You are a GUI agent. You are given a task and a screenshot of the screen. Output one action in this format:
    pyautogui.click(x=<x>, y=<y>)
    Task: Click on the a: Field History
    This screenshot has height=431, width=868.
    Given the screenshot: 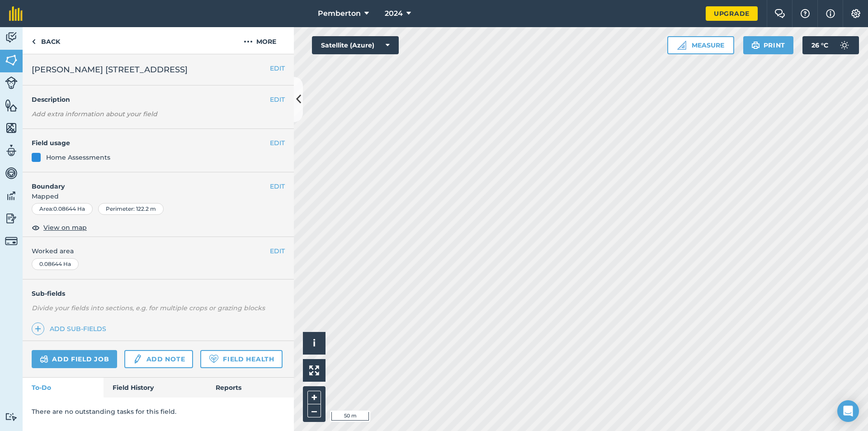 What is the action you would take?
    pyautogui.click(x=155, y=387)
    